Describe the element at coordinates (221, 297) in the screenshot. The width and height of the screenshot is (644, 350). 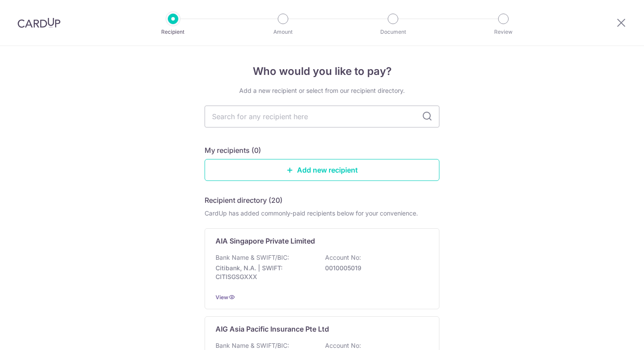
I see `a: View` at that location.